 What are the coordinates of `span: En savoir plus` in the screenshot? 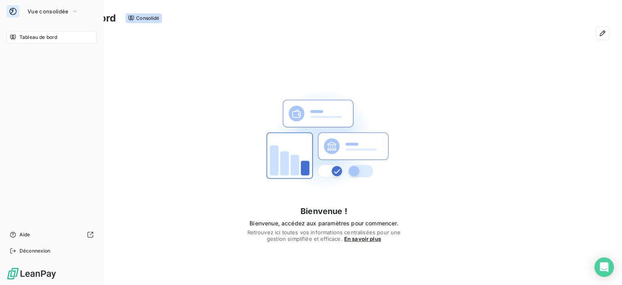 It's located at (362, 238).